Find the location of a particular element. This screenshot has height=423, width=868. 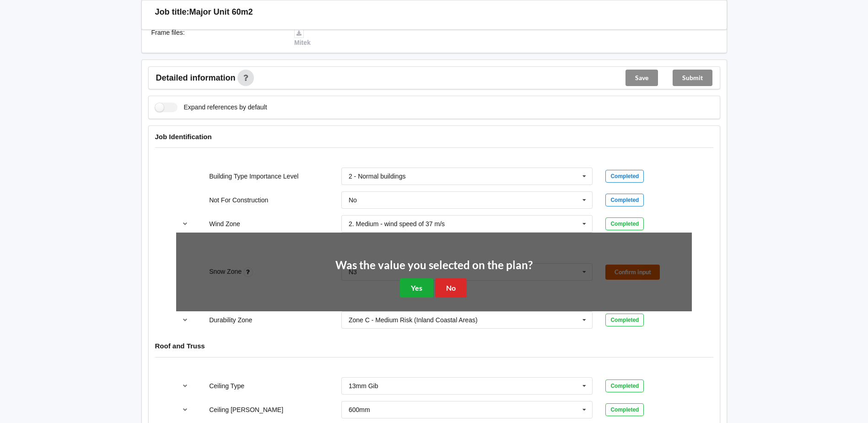

h3: Major Unit 60m2 is located at coordinates (221, 11).